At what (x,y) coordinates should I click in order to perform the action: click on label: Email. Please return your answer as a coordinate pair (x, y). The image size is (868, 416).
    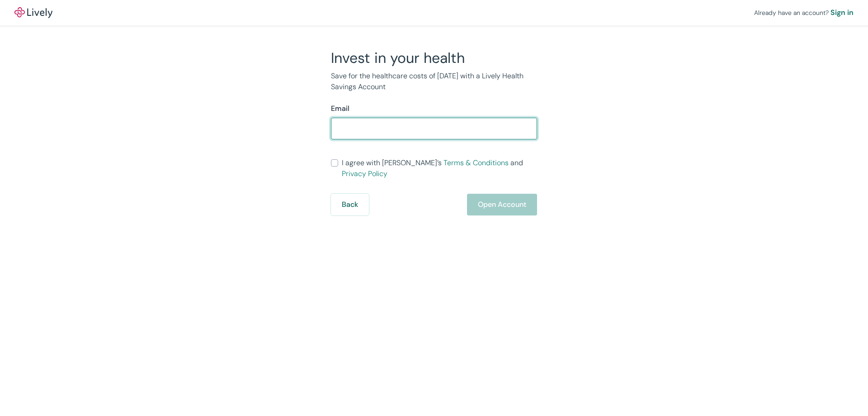
    Looking at the image, I should click on (340, 109).